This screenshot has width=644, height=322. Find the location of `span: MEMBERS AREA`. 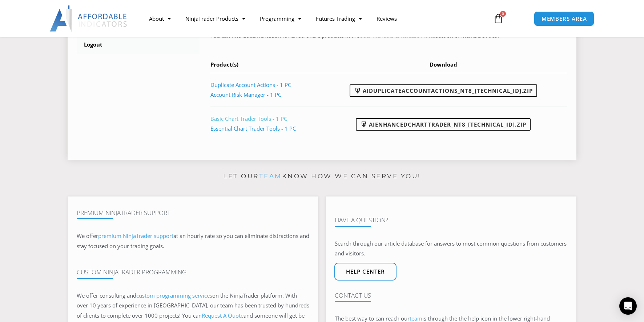

span: MEMBERS AREA is located at coordinates (564, 18).